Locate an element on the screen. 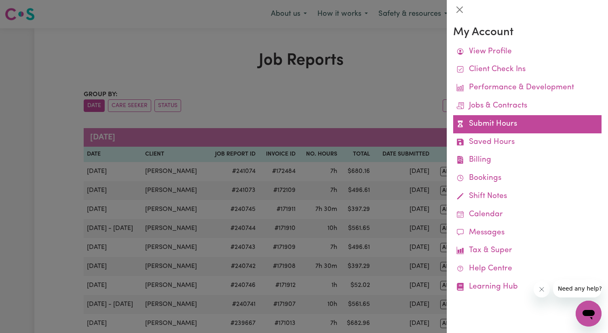  a: Shift Notes is located at coordinates (527, 196).